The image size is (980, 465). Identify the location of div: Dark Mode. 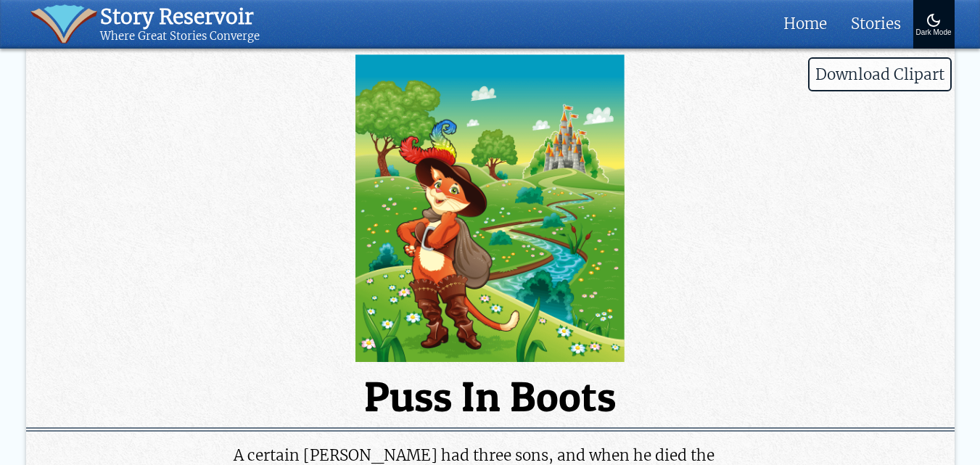
(933, 33).